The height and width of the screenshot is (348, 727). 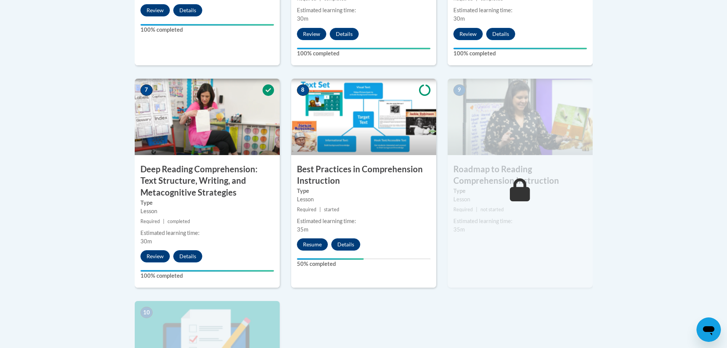 I want to click on h3: Roadmap to Reading Comprehension Instruction, so click(x=520, y=175).